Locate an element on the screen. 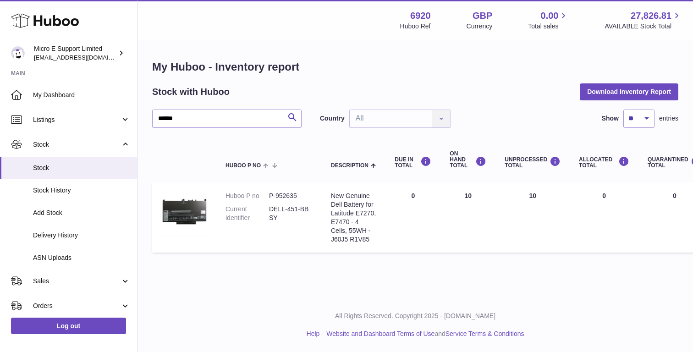 The height and width of the screenshot is (352, 693). div: ON HAND Total is located at coordinates (468, 160).